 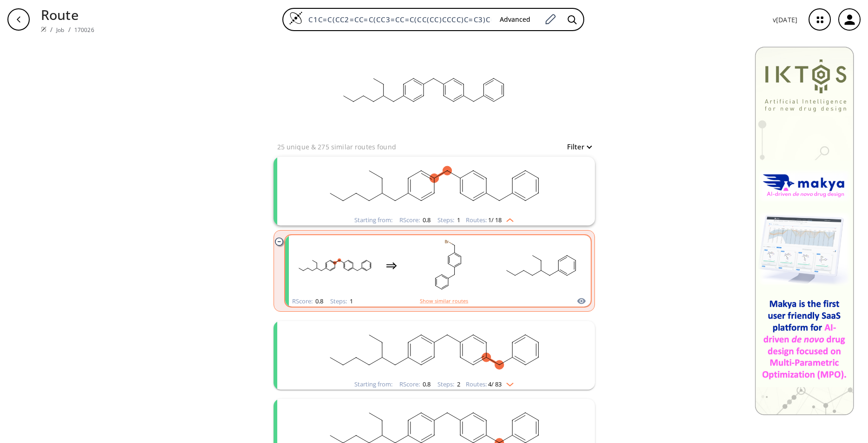 I want to click on button: Filter, so click(x=576, y=147).